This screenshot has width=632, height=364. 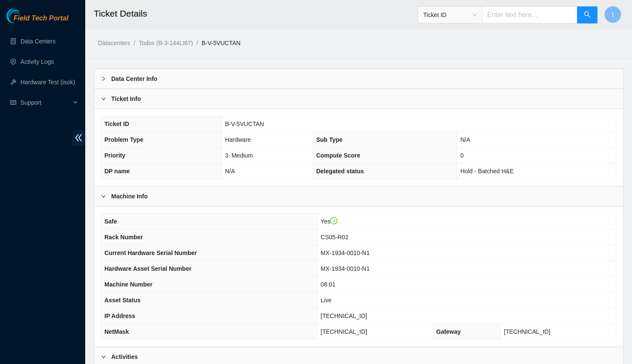 What do you see at coordinates (128, 284) in the screenshot?
I see `span: Machine Number` at bounding box center [128, 284].